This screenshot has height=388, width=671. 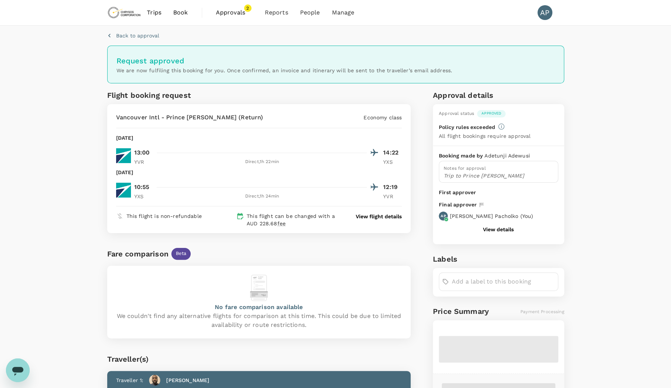 What do you see at coordinates (281, 224) in the screenshot?
I see `span: fee` at bounding box center [281, 224].